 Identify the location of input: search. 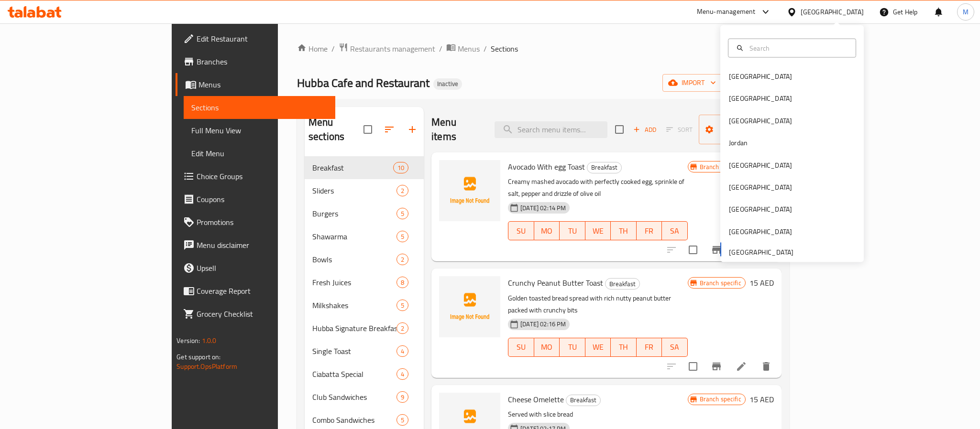
(551, 129).